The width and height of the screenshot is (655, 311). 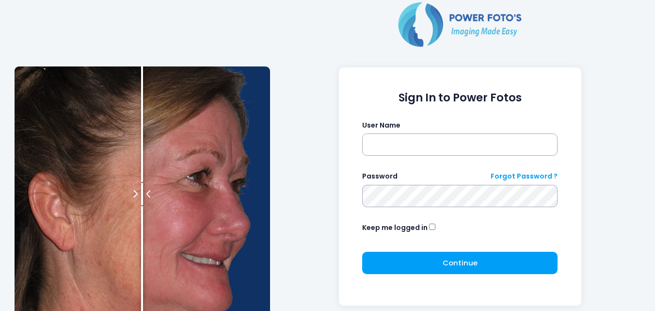 What do you see at coordinates (395, 227) in the screenshot?
I see `label: Keep me logged in` at bounding box center [395, 227].